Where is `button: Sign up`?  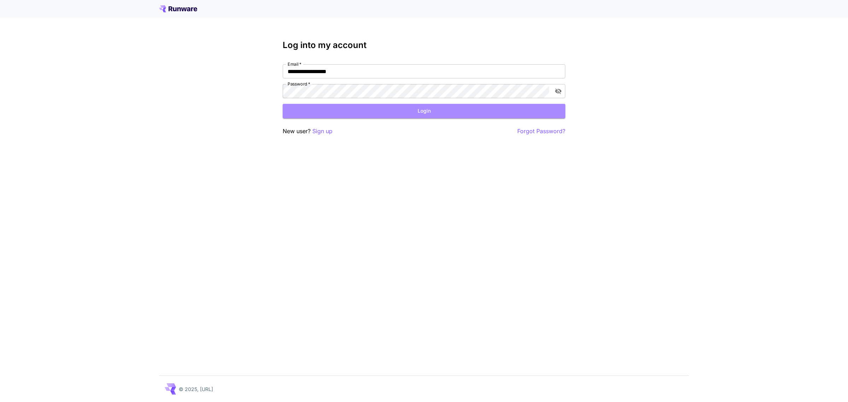 button: Sign up is located at coordinates (322, 131).